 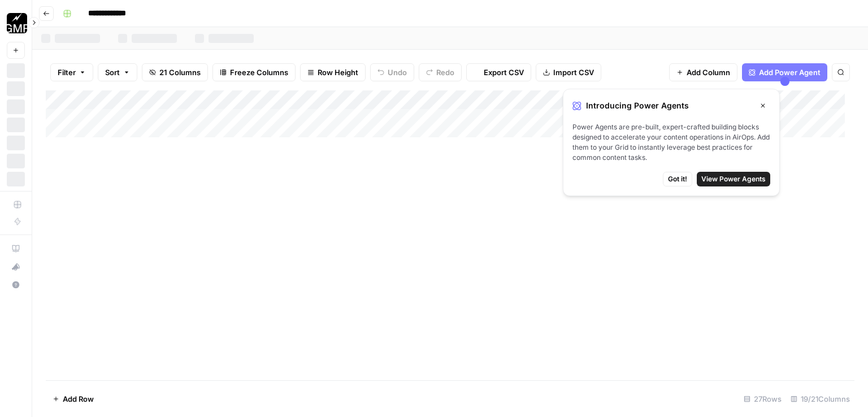 I want to click on div: Introducing Power Agents, so click(x=671, y=106).